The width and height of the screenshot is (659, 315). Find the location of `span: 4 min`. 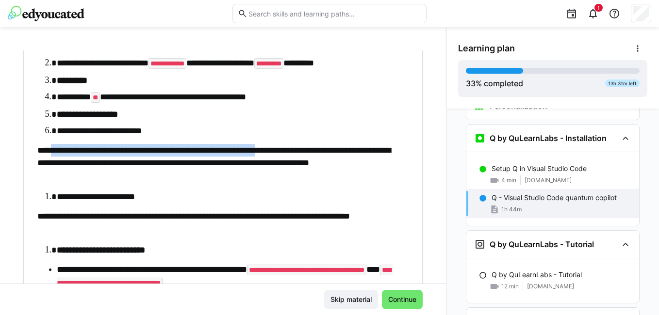

span: 4 min is located at coordinates (508, 180).